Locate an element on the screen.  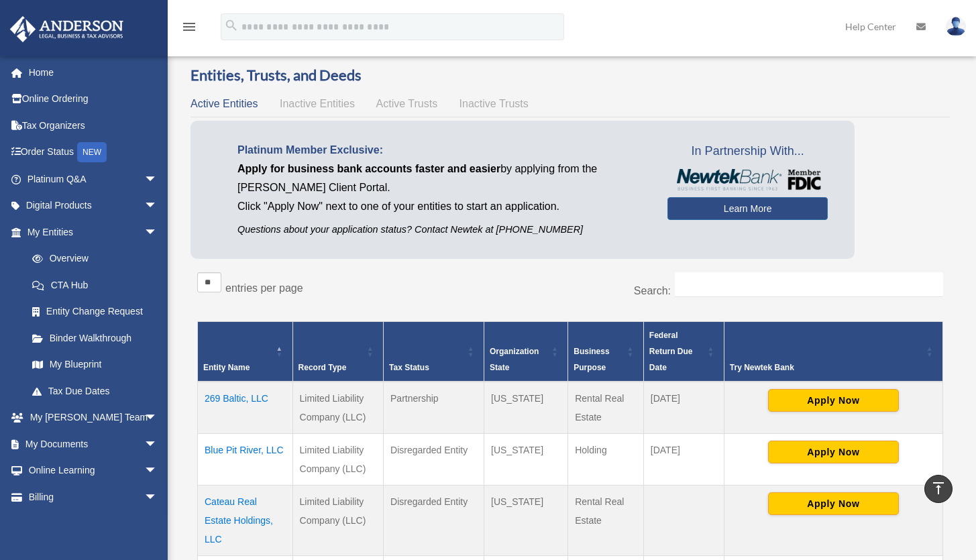
i: vertical_align_top is located at coordinates (938, 488).